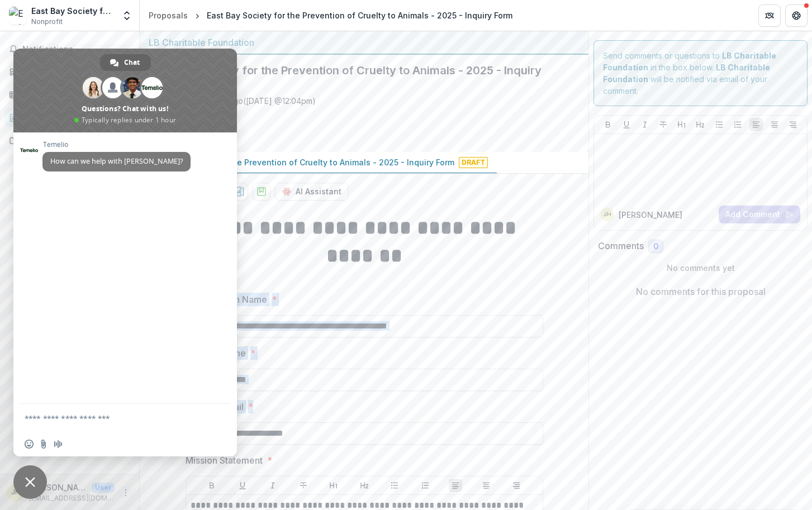 Image resolution: width=812 pixels, height=510 pixels. What do you see at coordinates (29, 444) in the screenshot?
I see `span: Insert an emoji` at bounding box center [29, 444].